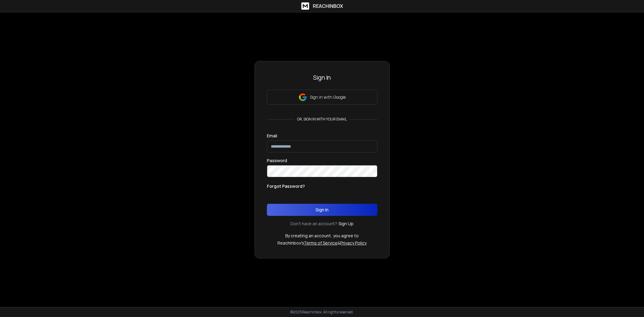 The width and height of the screenshot is (644, 317). I want to click on p: or, sign in with your email, so click(322, 119).